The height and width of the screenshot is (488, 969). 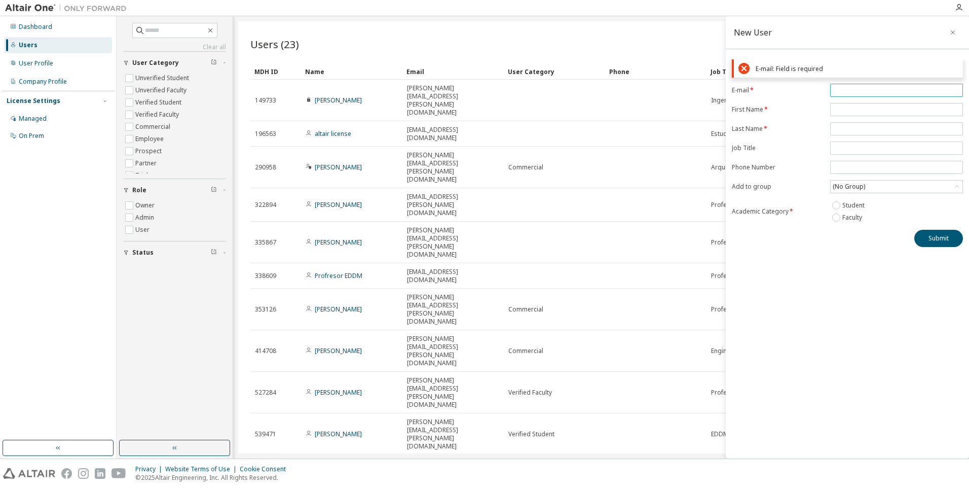 What do you see at coordinates (32, 119) in the screenshot?
I see `div: Managed` at bounding box center [32, 119].